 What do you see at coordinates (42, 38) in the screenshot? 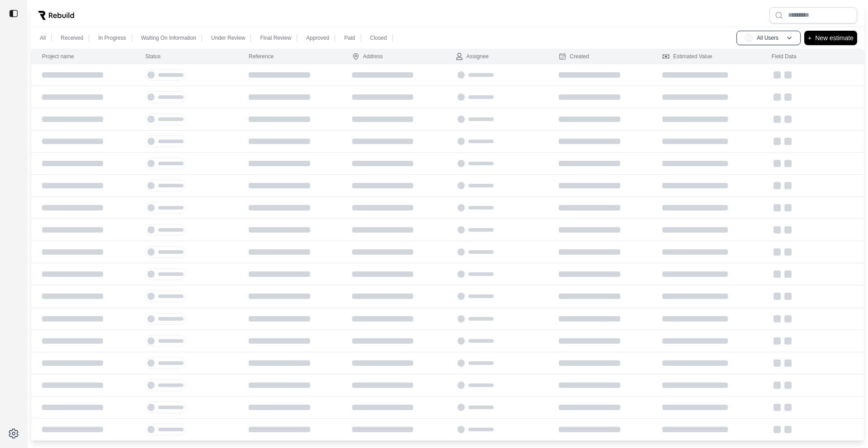
I see `p: All` at bounding box center [42, 38].